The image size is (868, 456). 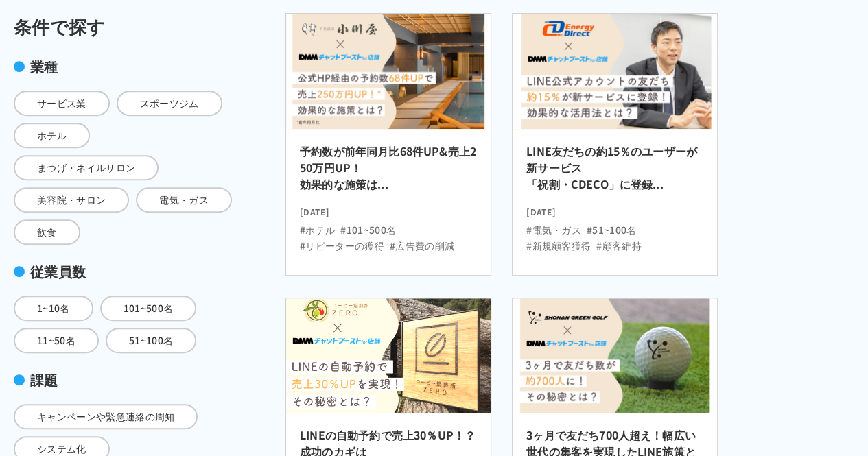 I want to click on h2: LINE友だちの約15％のユーザーが新サービス 「祝割・CDECO」に登録..., so click(x=615, y=172).